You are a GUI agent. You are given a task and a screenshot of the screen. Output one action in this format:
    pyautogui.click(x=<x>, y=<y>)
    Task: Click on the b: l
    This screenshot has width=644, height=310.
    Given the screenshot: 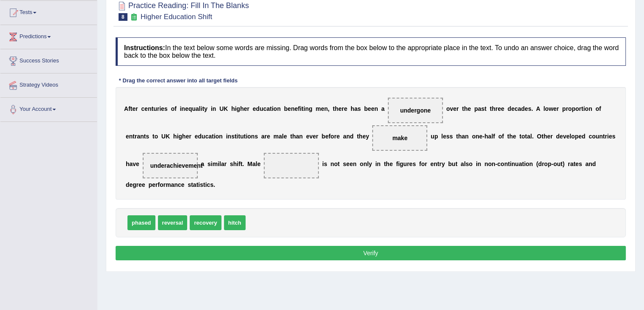 What is the action you would take?
    pyautogui.click(x=221, y=164)
    